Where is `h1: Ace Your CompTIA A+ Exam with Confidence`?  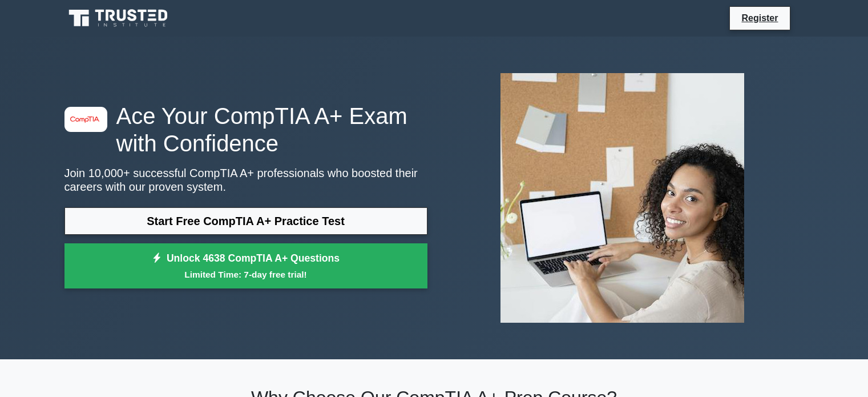 h1: Ace Your CompTIA A+ Exam with Confidence is located at coordinates (246, 130).